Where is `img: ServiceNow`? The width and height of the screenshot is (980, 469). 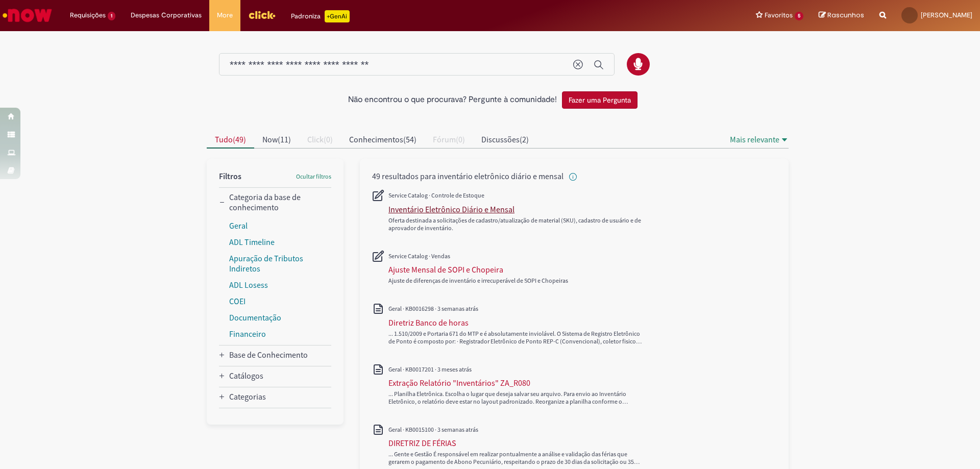 img: ServiceNow is located at coordinates (27, 15).